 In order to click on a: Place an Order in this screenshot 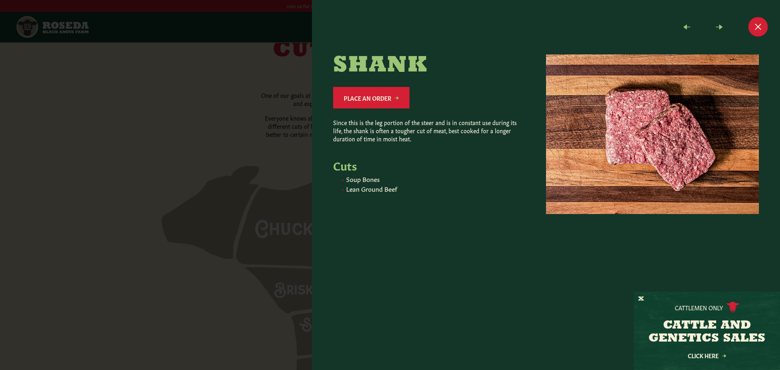, I will do `click(371, 98)`.